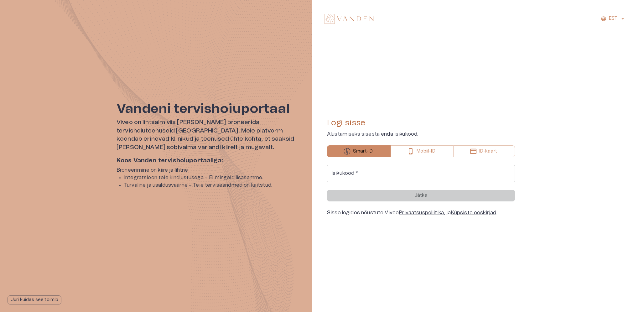  Describe the element at coordinates (421, 213) in the screenshot. I see `div: Sisse logides nõustute Viveo , ja` at that location.